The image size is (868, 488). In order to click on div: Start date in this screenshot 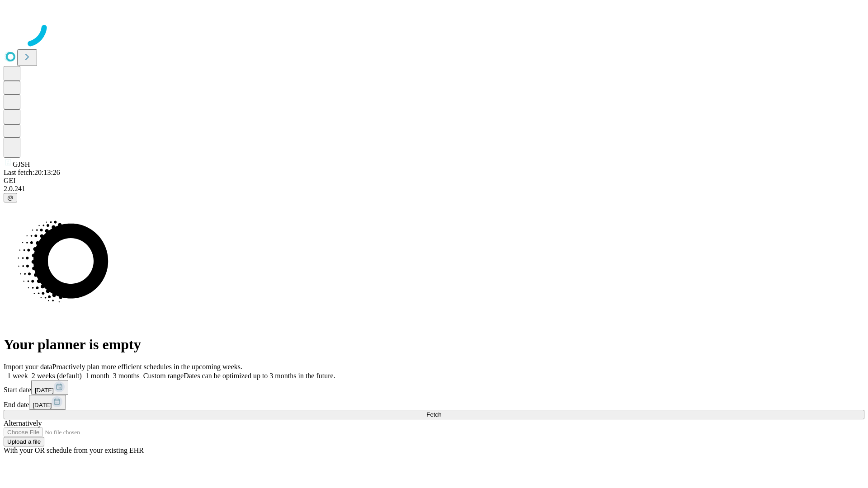, I will do `click(434, 387)`.